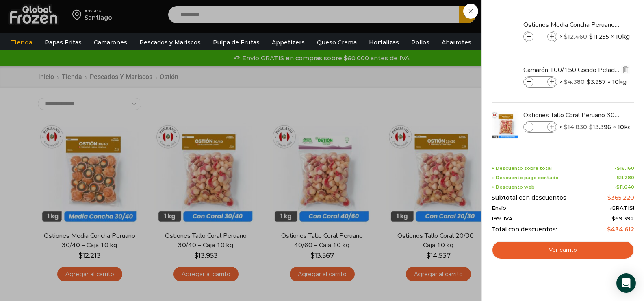 The image size is (644, 301). Describe the element at coordinates (572, 115) in the screenshot. I see `a: Ostiones Tallo Coral Peruano 30/40 - Caja 10 kg` at that location.